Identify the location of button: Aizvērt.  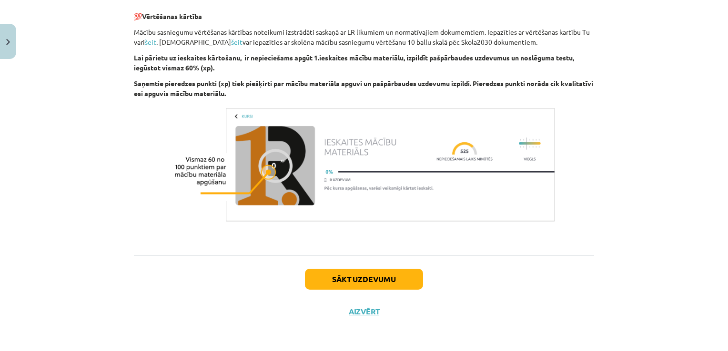
(364, 312).